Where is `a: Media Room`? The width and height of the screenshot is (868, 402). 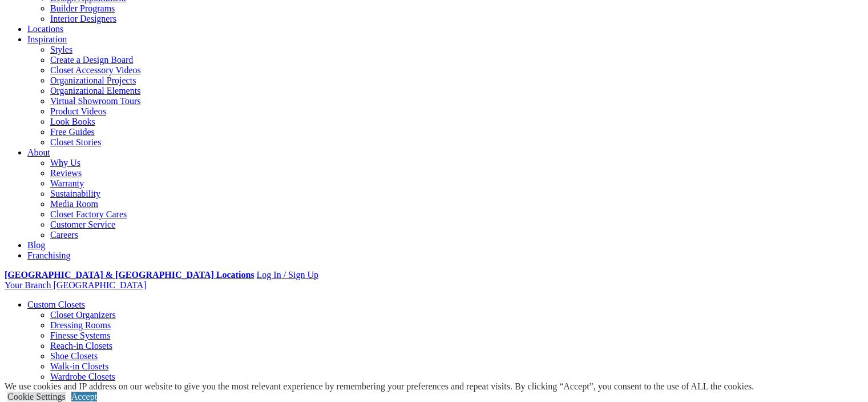
a: Media Room is located at coordinates (74, 203).